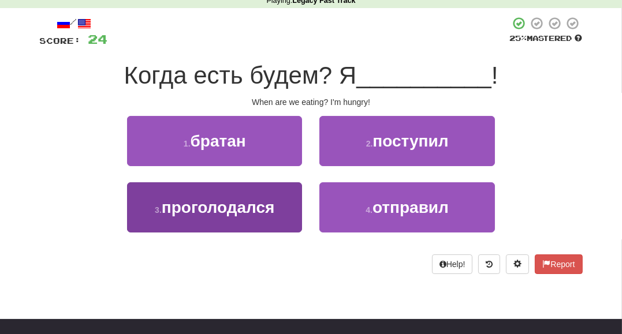 The image size is (622, 334). Describe the element at coordinates (406, 207) in the screenshot. I see `button: 4.отправил` at that location.